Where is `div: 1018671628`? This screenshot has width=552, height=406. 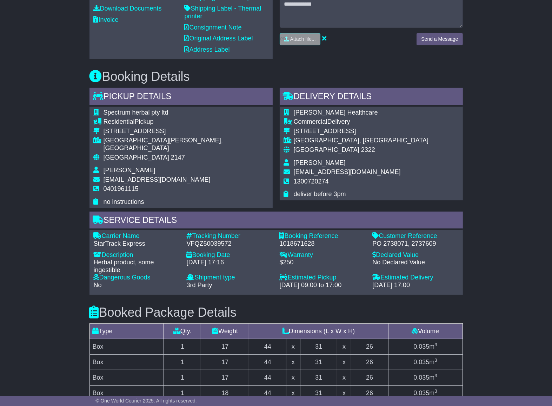
div: 1018671628 is located at coordinates (323, 244).